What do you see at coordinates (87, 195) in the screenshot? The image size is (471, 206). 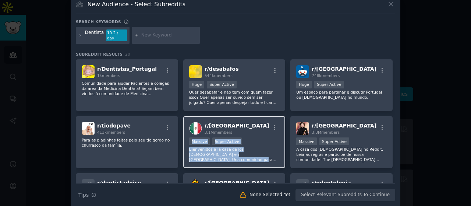 I see `button: Tips` at bounding box center [87, 195].